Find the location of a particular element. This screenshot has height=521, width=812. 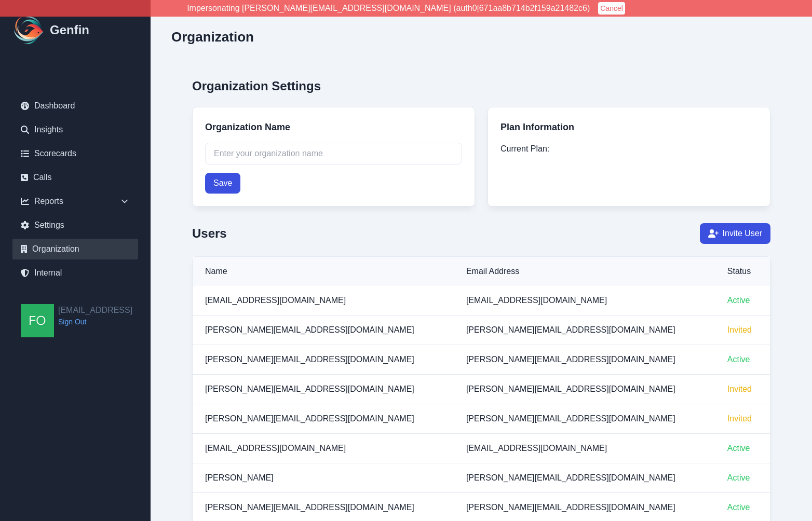

th: Email Address is located at coordinates (584, 271).